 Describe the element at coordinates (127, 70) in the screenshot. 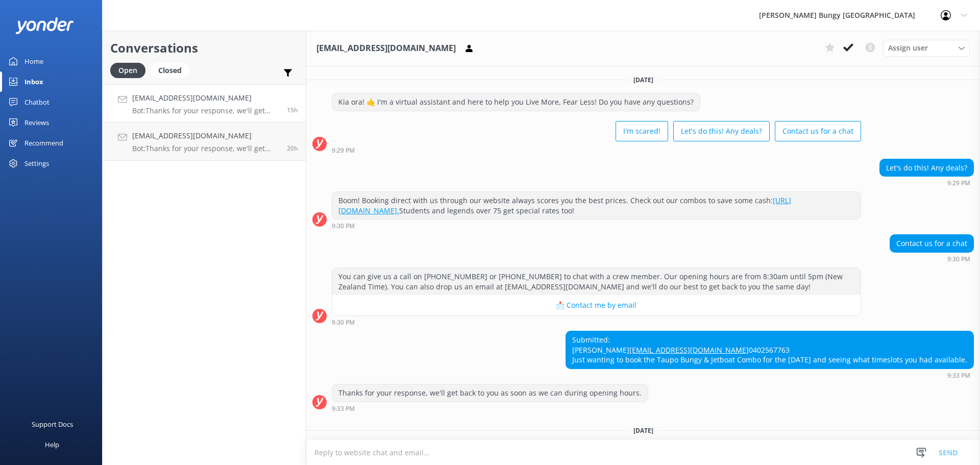

I see `div: Open` at that location.